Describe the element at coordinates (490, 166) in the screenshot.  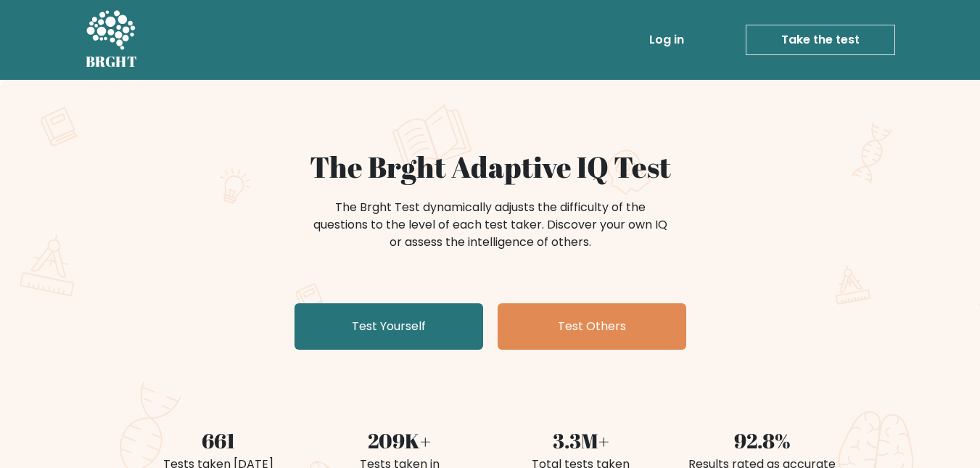
I see `h1: The Brght Adaptive IQ Test` at that location.